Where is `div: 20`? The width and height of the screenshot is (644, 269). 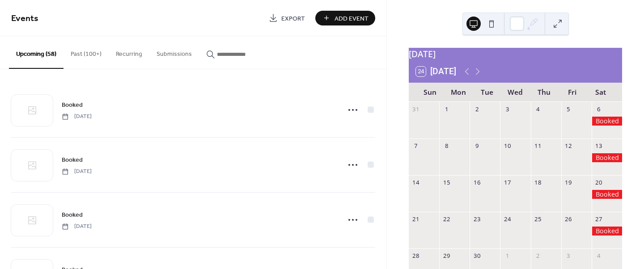
div: 20 is located at coordinates (598, 182).